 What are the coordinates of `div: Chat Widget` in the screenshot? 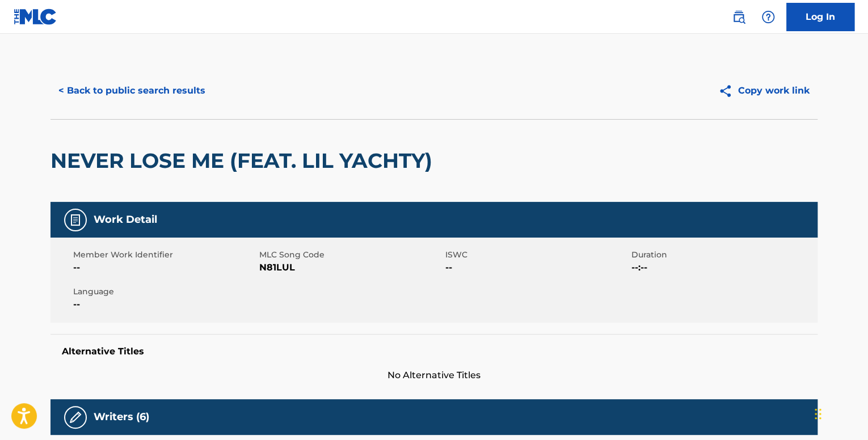 It's located at (840, 413).